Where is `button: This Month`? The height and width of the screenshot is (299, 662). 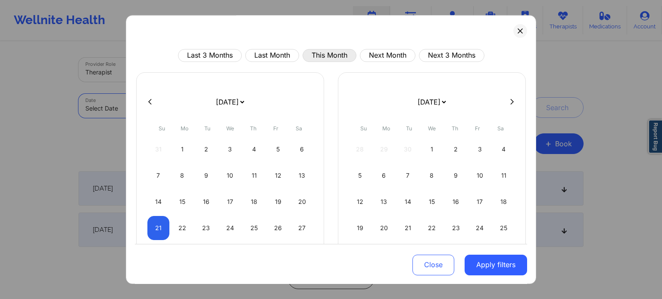
button: This Month is located at coordinates (329, 56).